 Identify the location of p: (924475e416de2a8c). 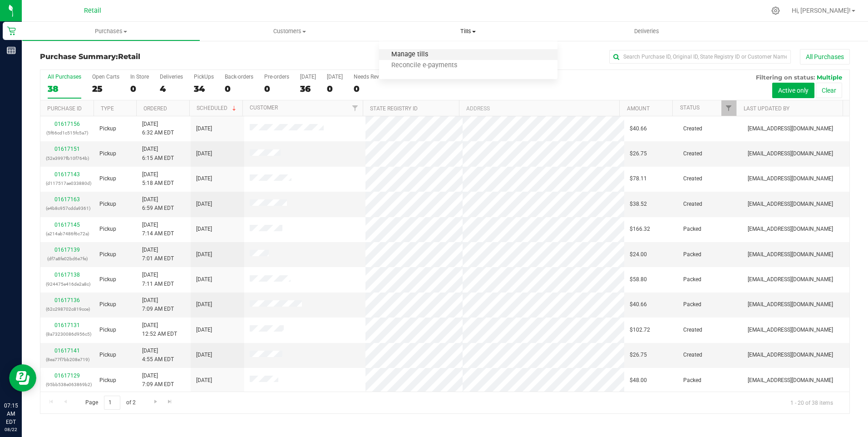
(67, 284).